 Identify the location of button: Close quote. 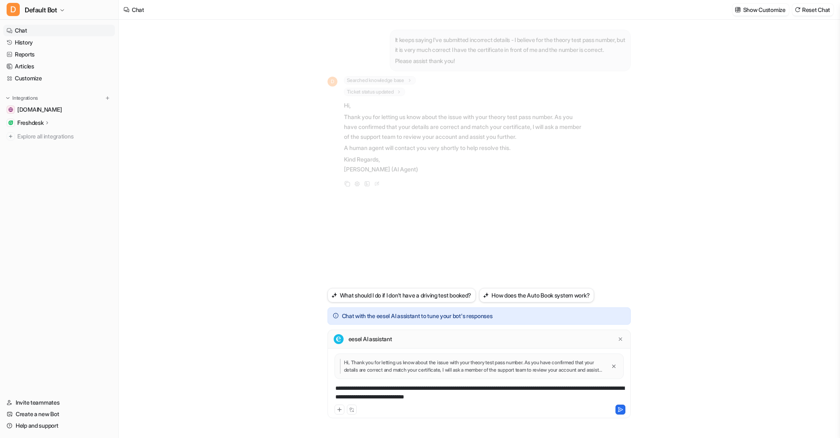
(614, 366).